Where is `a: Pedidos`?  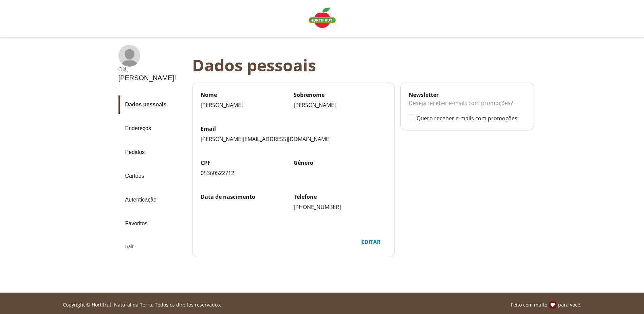
a: Pedidos is located at coordinates (152, 152).